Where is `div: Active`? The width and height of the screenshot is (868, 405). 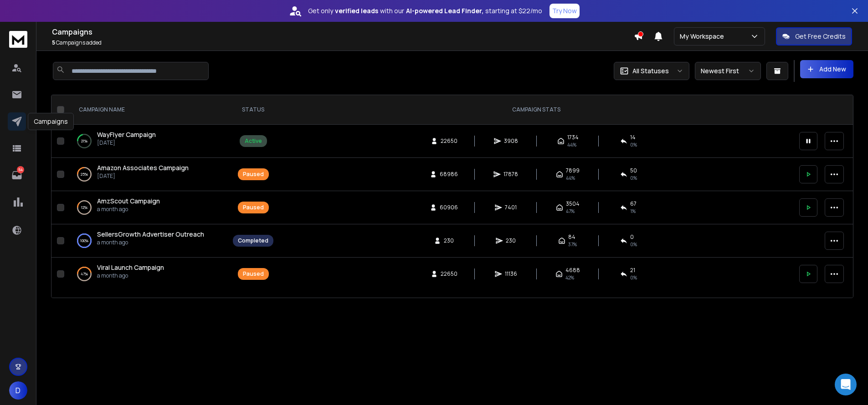 div: Active is located at coordinates (253, 141).